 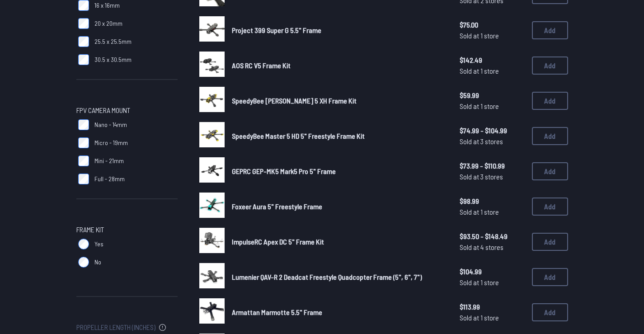 I want to click on span: Mini - 21mm, so click(x=109, y=161).